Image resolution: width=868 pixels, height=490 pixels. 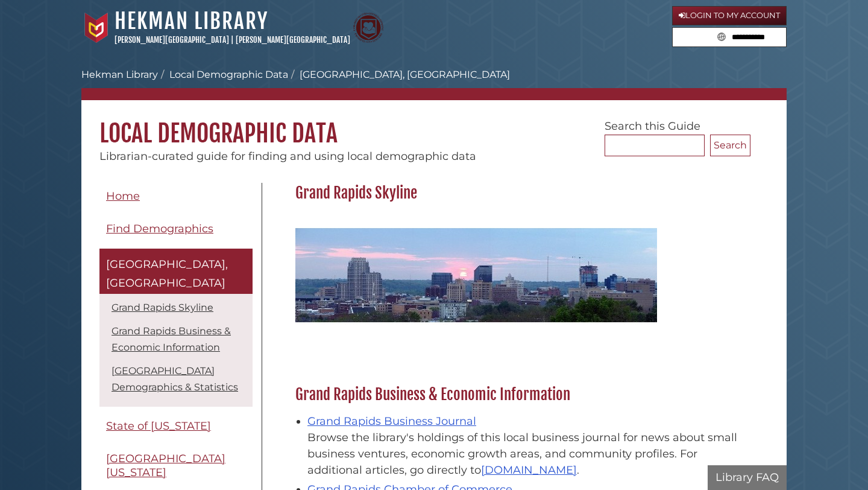 What do you see at coordinates (160, 229) in the screenshot?
I see `span: Find Demographics` at bounding box center [160, 229].